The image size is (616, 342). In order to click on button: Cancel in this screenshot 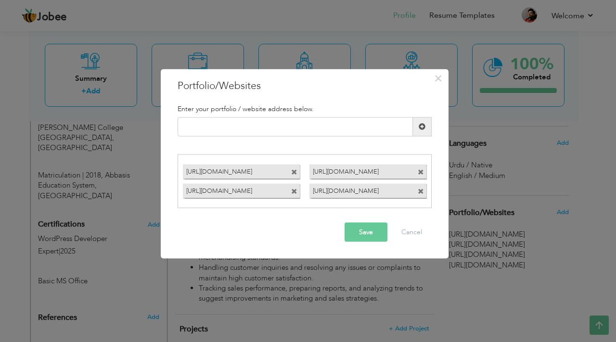, I will do `click(412, 233)`.